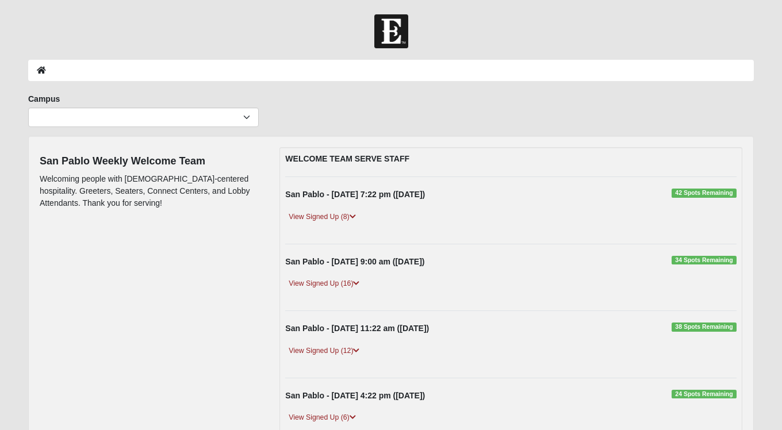 This screenshot has width=782, height=430. What do you see at coordinates (322, 417) in the screenshot?
I see `a: View Signed Up (6)` at bounding box center [322, 417].